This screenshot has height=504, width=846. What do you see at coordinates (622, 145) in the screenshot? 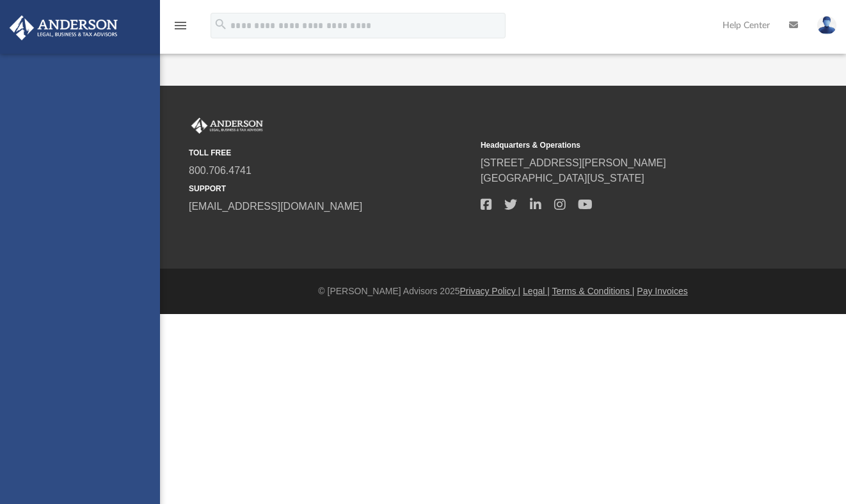
I see `small: Headquarters & Operations` at bounding box center [622, 145].